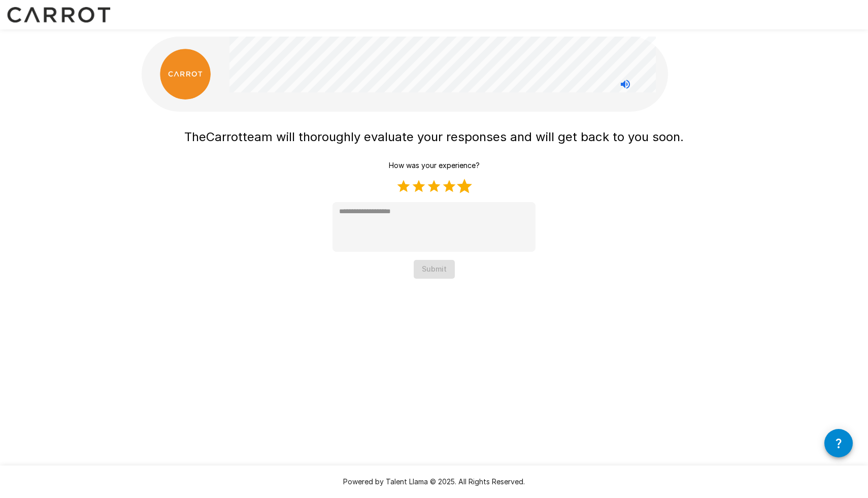  What do you see at coordinates (463, 137) in the screenshot?
I see `span: team will thoroughly evaluate your responses and will get back to you soon.` at bounding box center [463, 137].